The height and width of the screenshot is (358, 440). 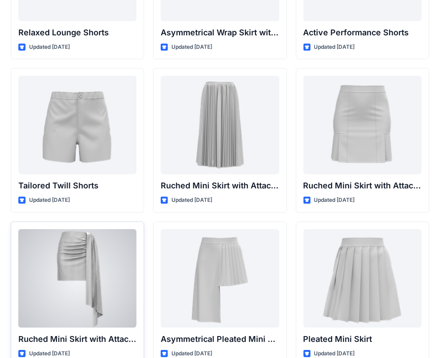 What do you see at coordinates (362, 278) in the screenshot?
I see `a: Pleated Mini Skirt` at bounding box center [362, 278].